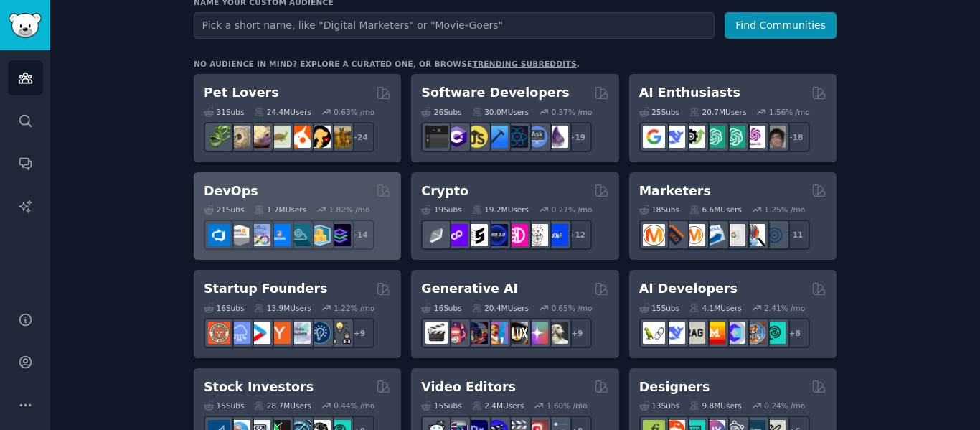 The image size is (980, 430). What do you see at coordinates (690, 92) in the screenshot?
I see `h2: AI Enthusiasts` at bounding box center [690, 92].